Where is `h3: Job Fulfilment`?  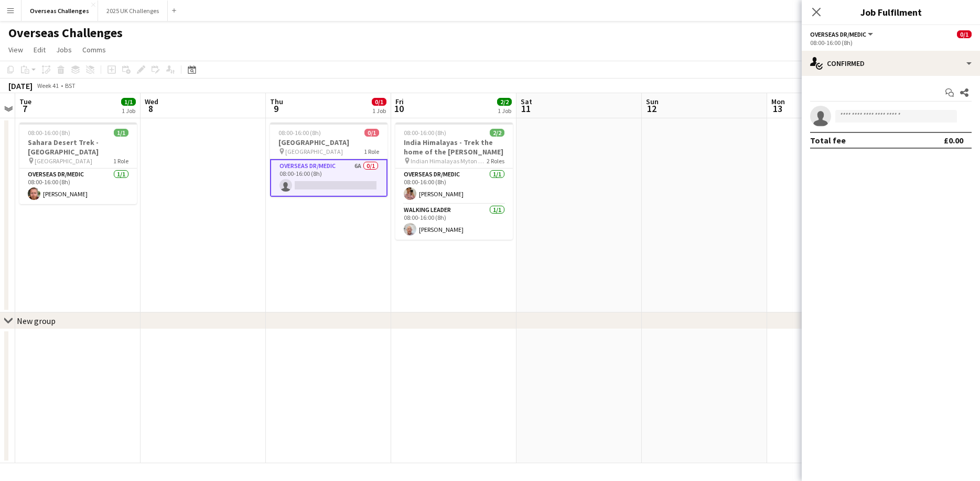
h3: Job Fulfilment is located at coordinates (890, 12).